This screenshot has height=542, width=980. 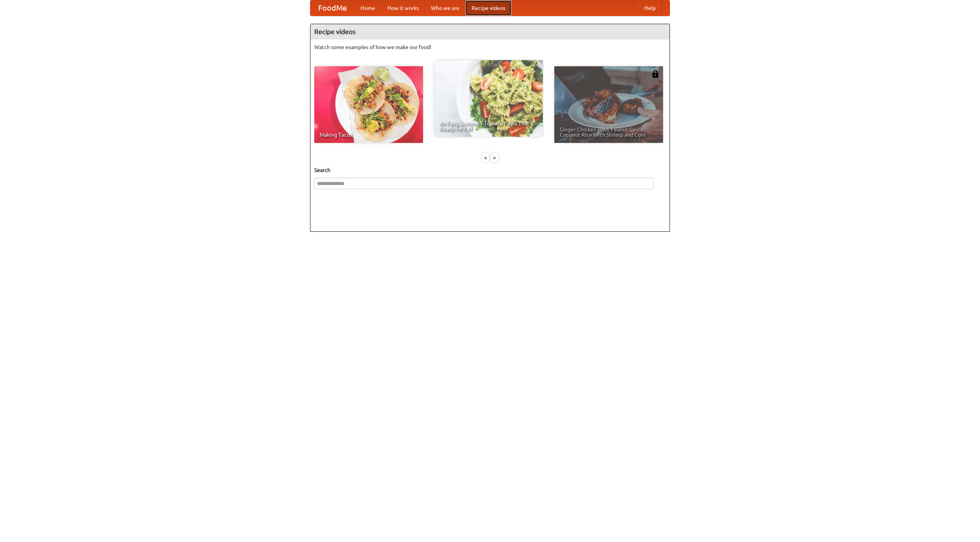 I want to click on a: Help, so click(x=650, y=8).